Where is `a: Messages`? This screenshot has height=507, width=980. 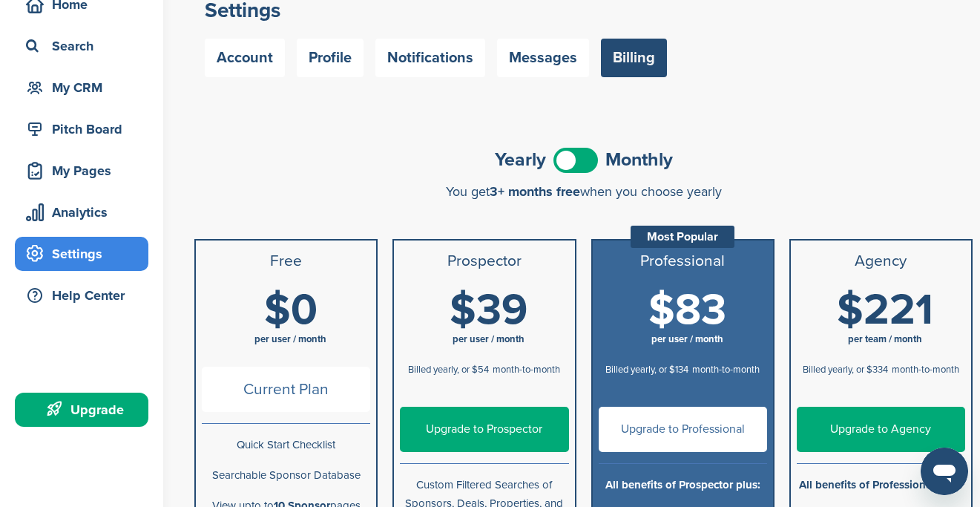 a: Messages is located at coordinates (543, 58).